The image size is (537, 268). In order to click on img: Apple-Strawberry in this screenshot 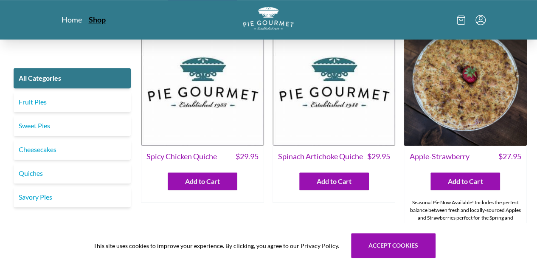, I will do `click(465, 85)`.